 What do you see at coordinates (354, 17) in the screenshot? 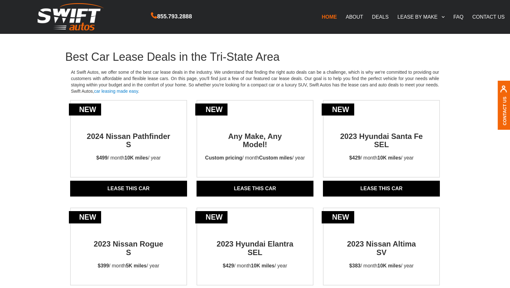
I see `a: ABOUT` at bounding box center [354, 17].